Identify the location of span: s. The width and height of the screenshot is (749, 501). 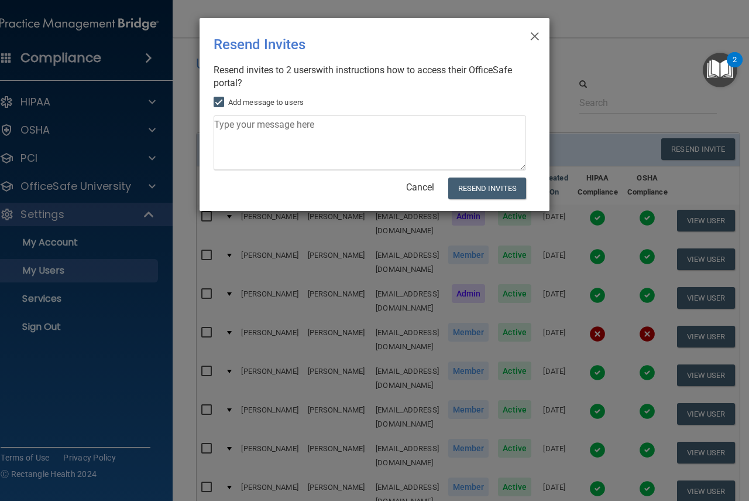
(314, 70).